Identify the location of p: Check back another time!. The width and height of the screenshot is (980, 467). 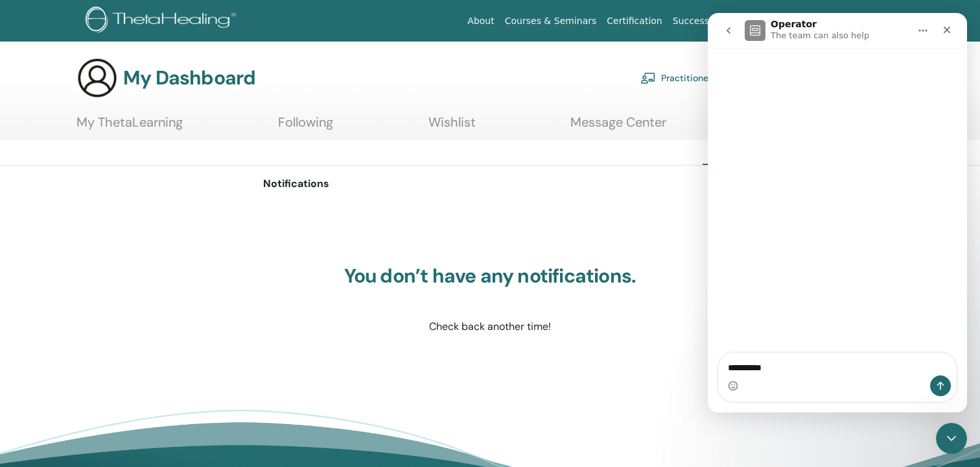
(490, 326).